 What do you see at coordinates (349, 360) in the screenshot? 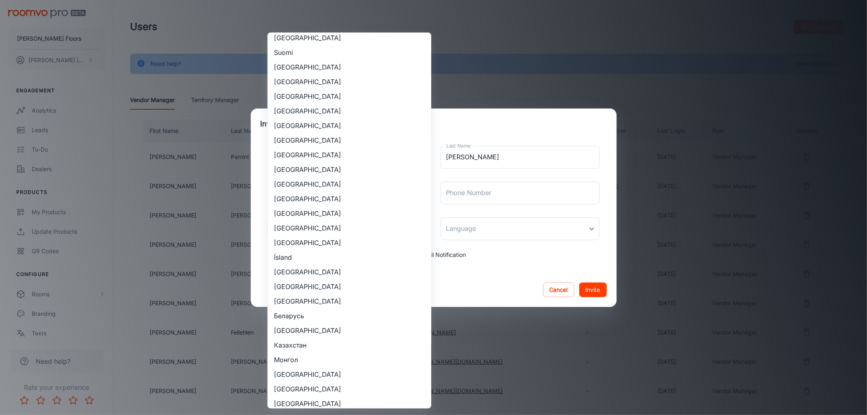
I see `li: Монгол` at bounding box center [349, 360].